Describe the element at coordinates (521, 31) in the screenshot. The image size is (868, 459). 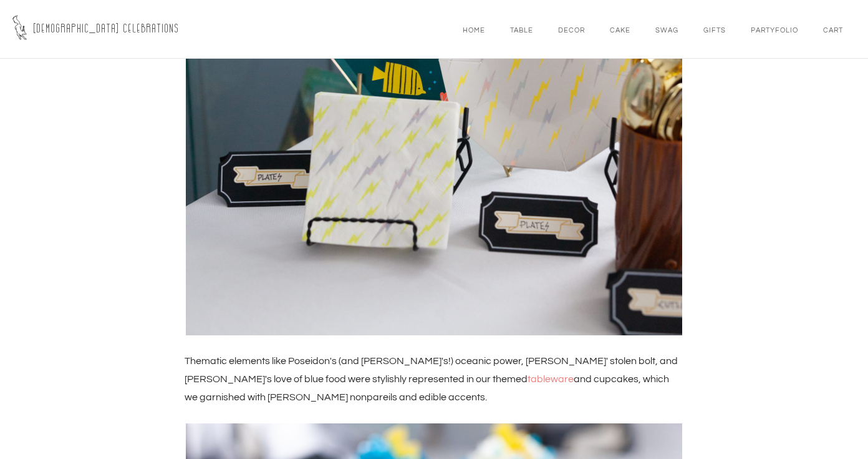
I see `div: Table` at that location.